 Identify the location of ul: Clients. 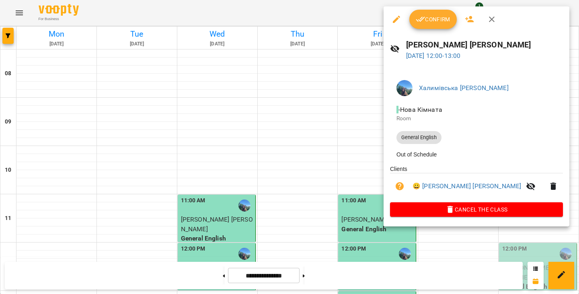
(476, 183).